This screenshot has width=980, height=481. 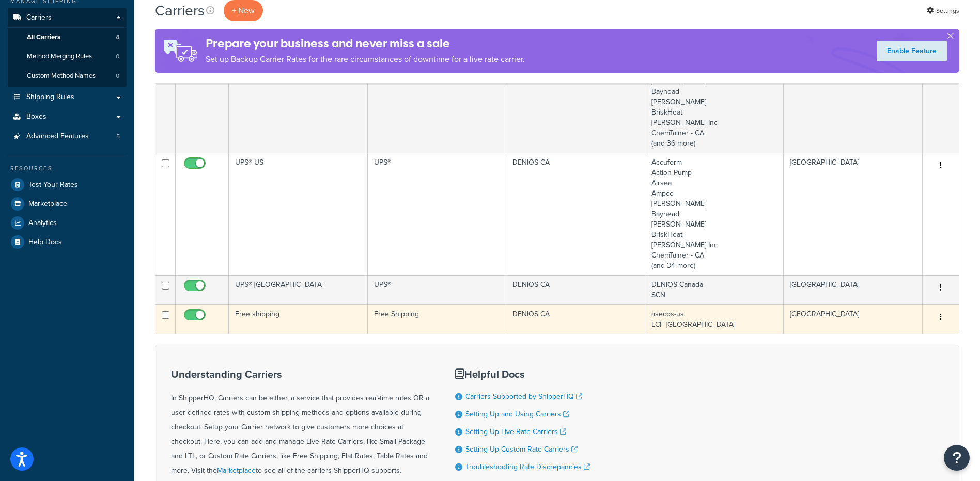 What do you see at coordinates (67, 136) in the screenshot?
I see `li: Advanced Features` at bounding box center [67, 136].